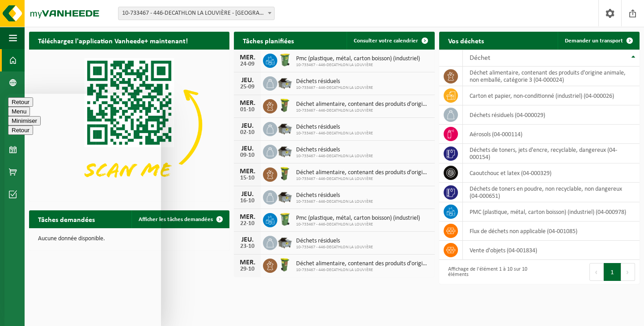 The image size is (644, 326). I want to click on div: 24-09, so click(247, 64).